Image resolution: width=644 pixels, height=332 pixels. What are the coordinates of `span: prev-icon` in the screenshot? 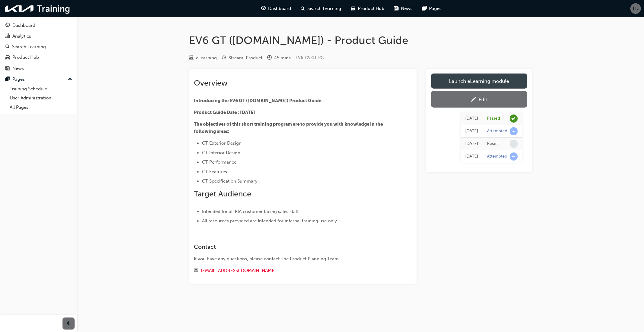 It's located at (68, 324).